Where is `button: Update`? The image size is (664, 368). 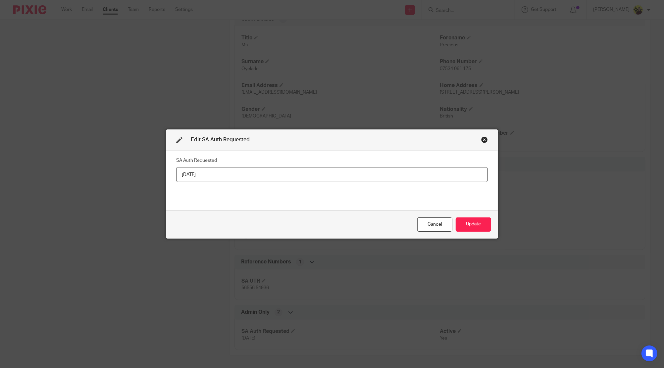
button: Update is located at coordinates (473, 225).